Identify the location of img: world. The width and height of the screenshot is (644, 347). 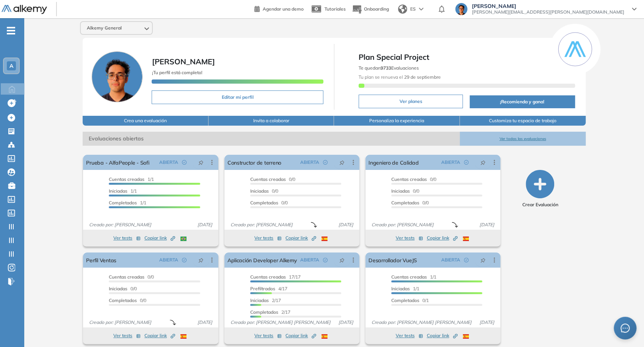
(403, 9).